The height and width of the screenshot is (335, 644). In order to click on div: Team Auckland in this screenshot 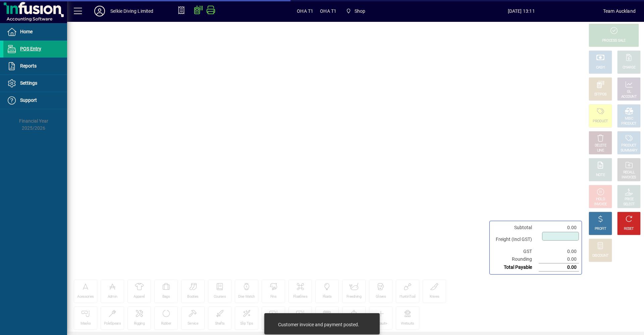, I will do `click(619, 11)`.